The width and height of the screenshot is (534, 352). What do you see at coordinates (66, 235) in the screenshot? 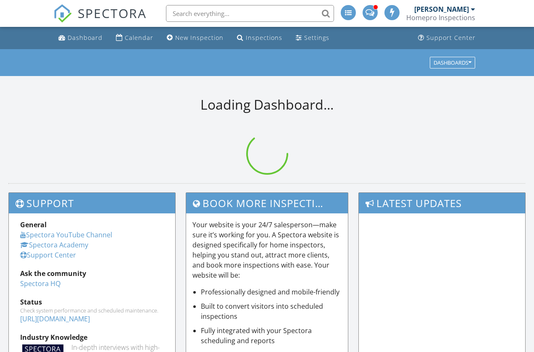
I see `a: Spectora YouTube Channel` at bounding box center [66, 235].